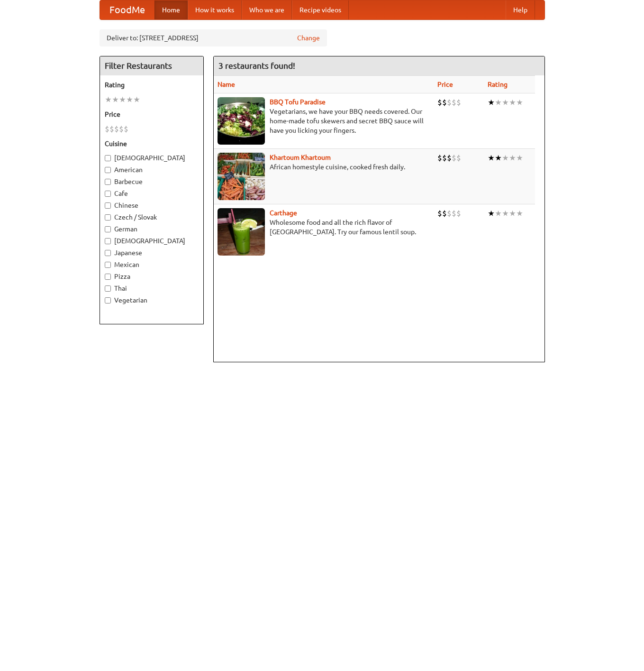 The image size is (644, 671). What do you see at coordinates (226, 84) in the screenshot?
I see `a: Name` at bounding box center [226, 84].